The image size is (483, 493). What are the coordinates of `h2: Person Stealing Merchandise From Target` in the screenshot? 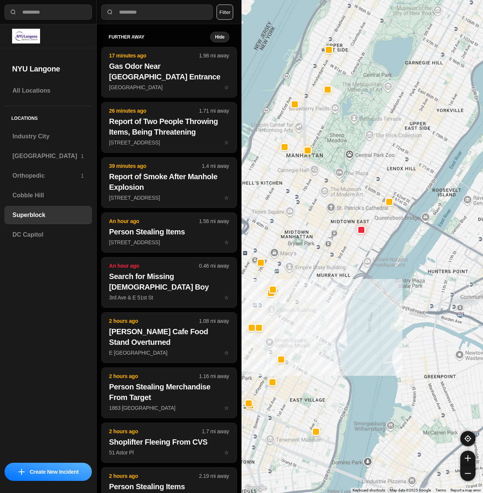 It's located at (169, 392).